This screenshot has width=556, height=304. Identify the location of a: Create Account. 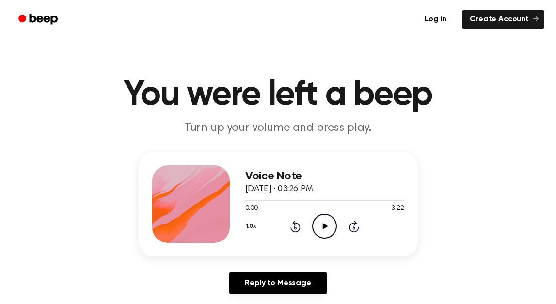
(503, 19).